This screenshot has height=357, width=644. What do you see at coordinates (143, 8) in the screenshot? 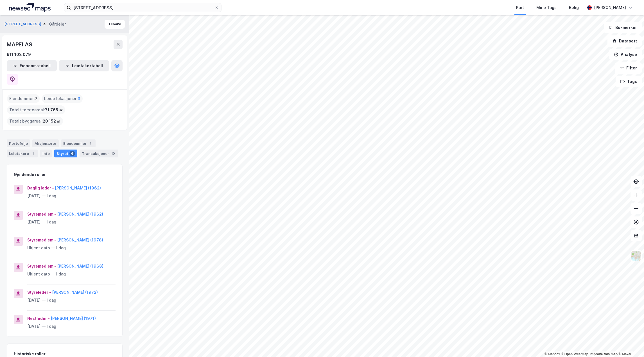
I see `input: Søk på adresse, matrikkel, gårdeiere, leietakere eller personer` at bounding box center [143, 8].